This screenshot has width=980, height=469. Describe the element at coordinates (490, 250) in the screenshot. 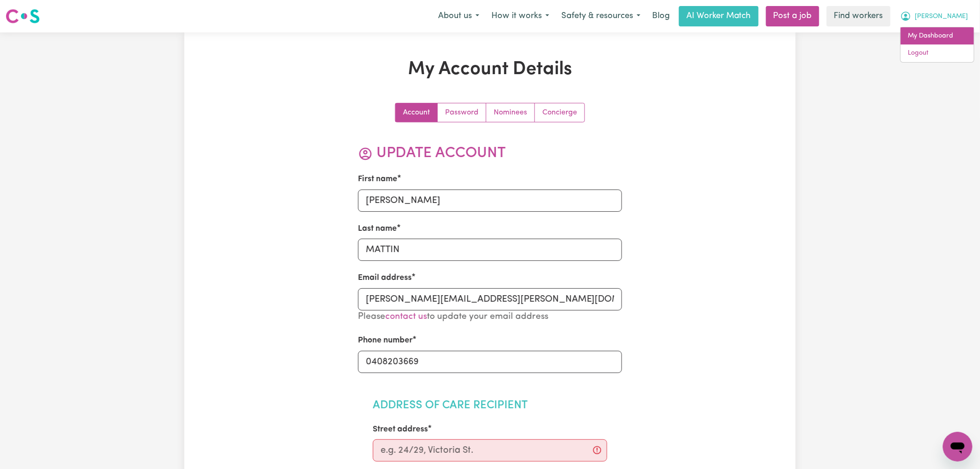

I see `input: e.g. Childs` at that location.